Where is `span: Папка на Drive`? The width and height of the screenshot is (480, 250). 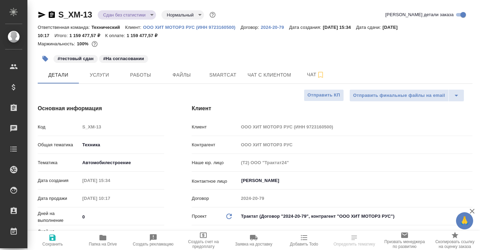
span: Папка на Drive is located at coordinates (103, 244).